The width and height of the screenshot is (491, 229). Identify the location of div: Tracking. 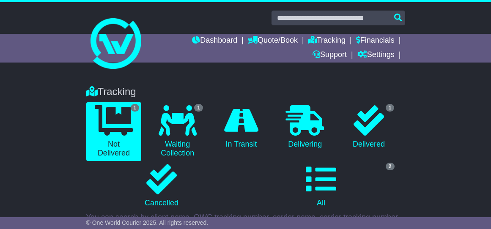
(246, 92).